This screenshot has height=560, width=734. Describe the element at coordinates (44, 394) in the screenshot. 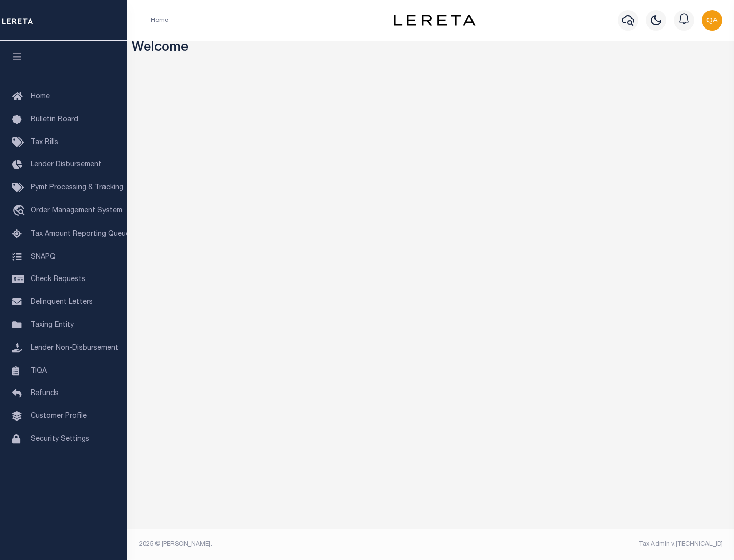

I see `span: Refunds` at that location.